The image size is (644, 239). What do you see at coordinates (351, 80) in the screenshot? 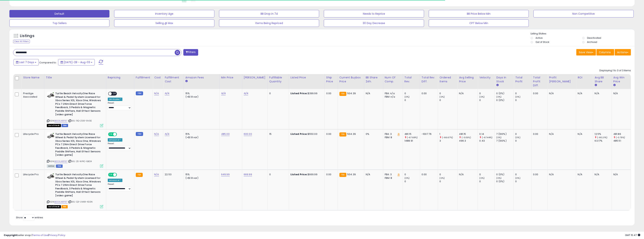
I see `div: Current Buybox Price` at bounding box center [351, 80].